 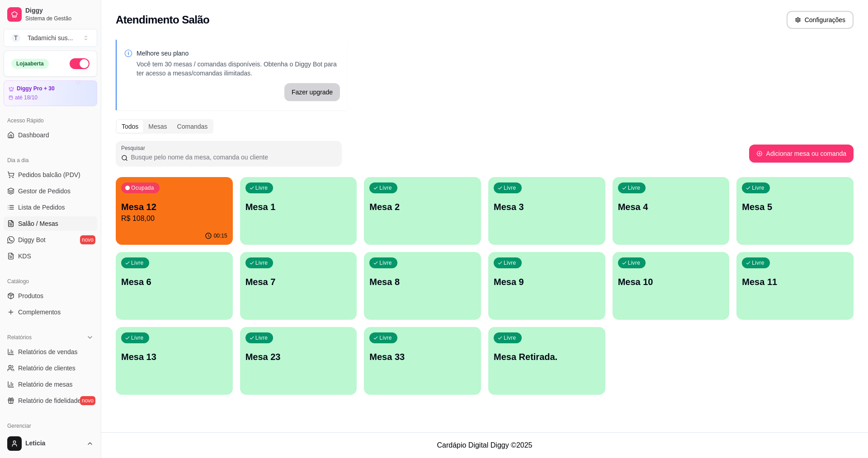 I want to click on button: LivreMesa 13, so click(x=174, y=361).